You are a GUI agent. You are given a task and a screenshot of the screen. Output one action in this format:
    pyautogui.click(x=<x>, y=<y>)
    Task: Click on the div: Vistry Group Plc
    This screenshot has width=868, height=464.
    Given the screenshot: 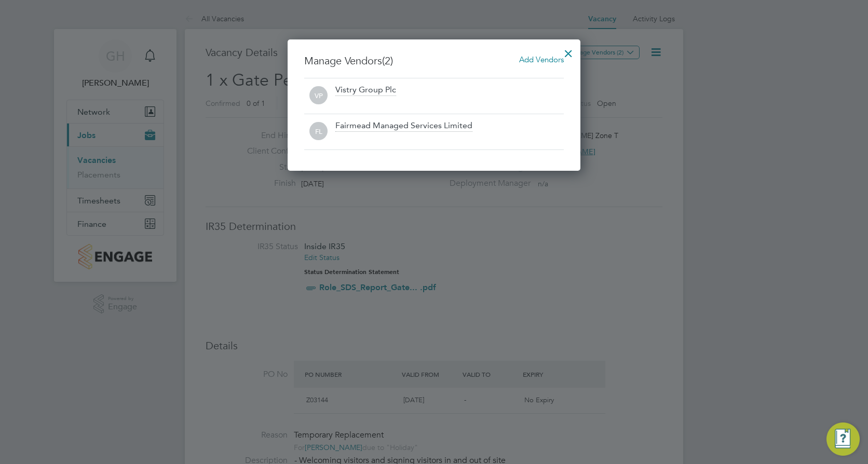 What is the action you would take?
    pyautogui.click(x=365, y=90)
    